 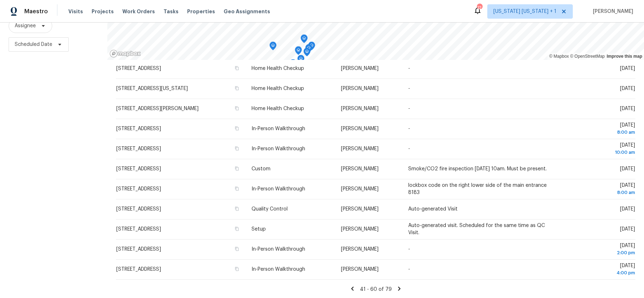 I want to click on span: Scheduled Date, so click(x=33, y=45).